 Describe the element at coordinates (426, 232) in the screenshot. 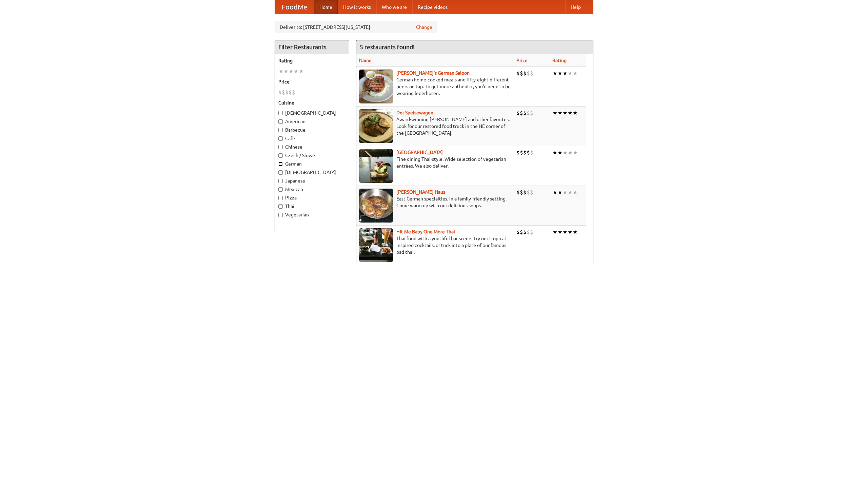

I see `b: Hit Me Baby One More Thai` at that location.